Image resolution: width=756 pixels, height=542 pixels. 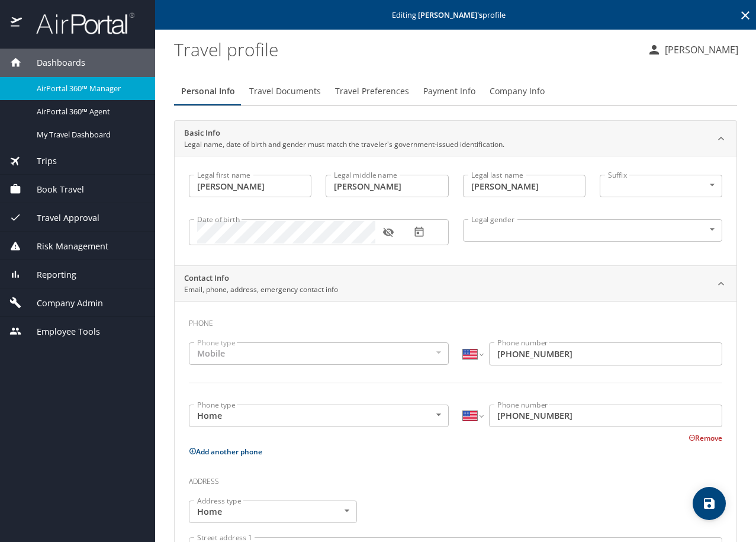 I want to click on span: Company Admin, so click(x=62, y=303).